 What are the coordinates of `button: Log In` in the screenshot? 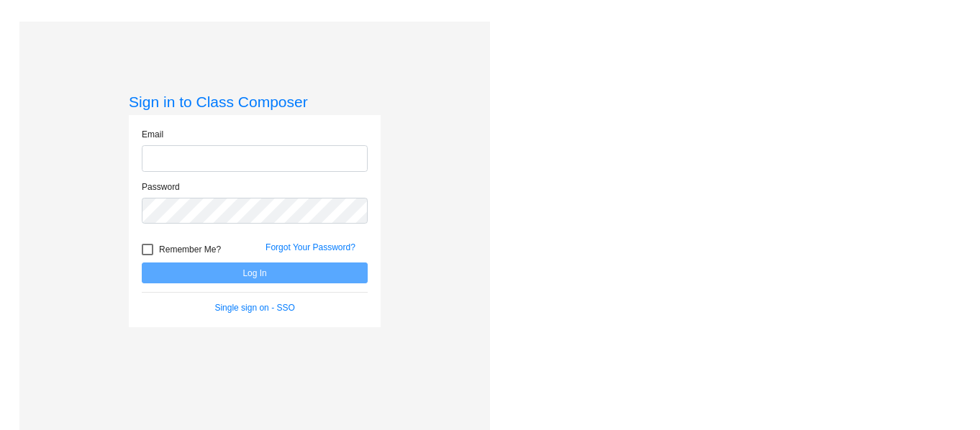 It's located at (255, 272).